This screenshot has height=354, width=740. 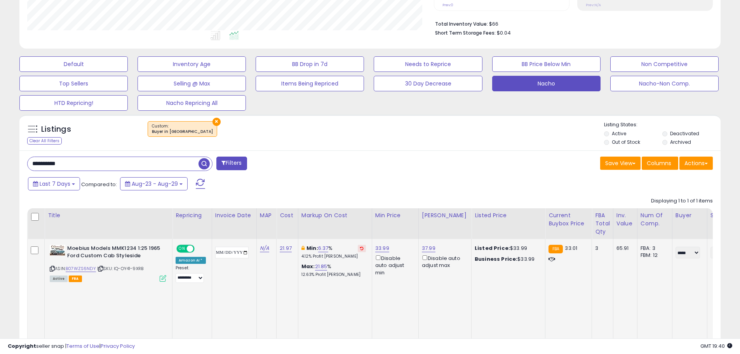 I want to click on th: The percentage added to the cost of goods (COGS) that forms the calculator for Min & Max prices., so click(x=335, y=223).